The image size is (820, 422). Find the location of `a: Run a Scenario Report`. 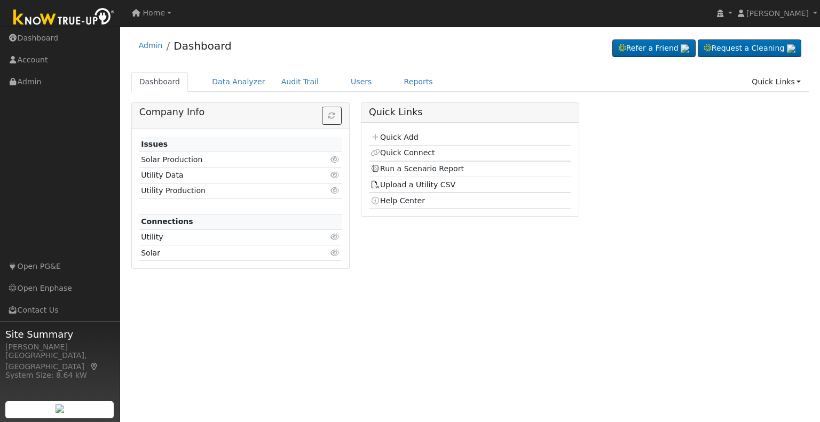

a: Run a Scenario Report is located at coordinates (417, 169).